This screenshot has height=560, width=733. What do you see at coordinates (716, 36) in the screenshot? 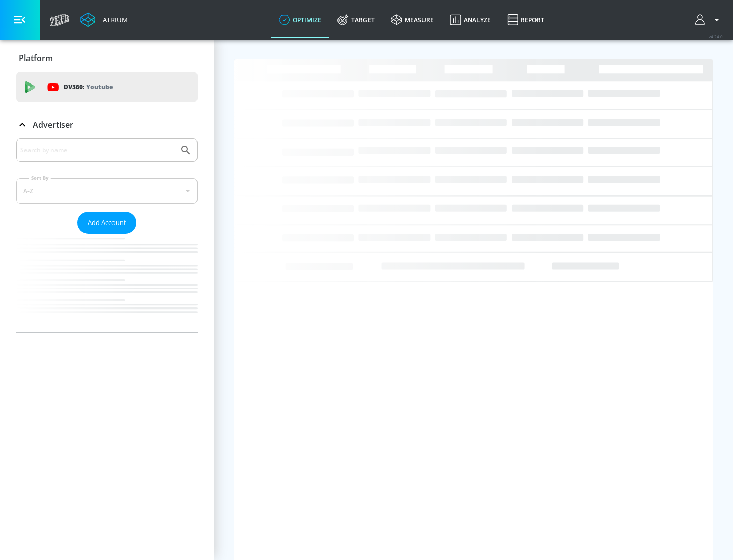
I see `span: v 4.24.0` at bounding box center [716, 36].